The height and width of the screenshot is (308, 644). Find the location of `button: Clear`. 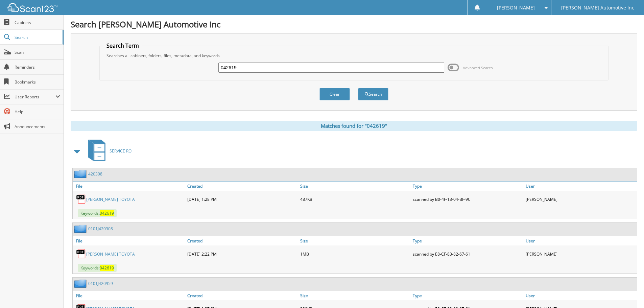

button: Clear is located at coordinates (335, 94).